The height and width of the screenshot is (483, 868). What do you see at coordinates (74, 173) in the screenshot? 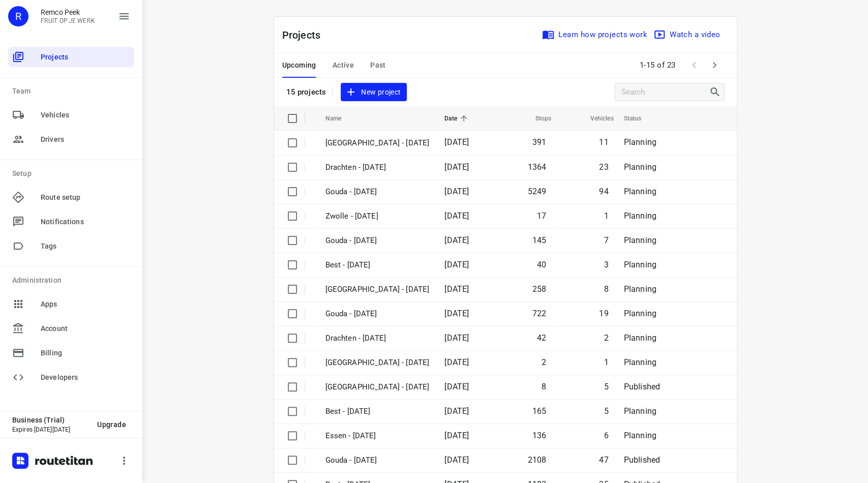
I see `p: Setup` at bounding box center [74, 173].